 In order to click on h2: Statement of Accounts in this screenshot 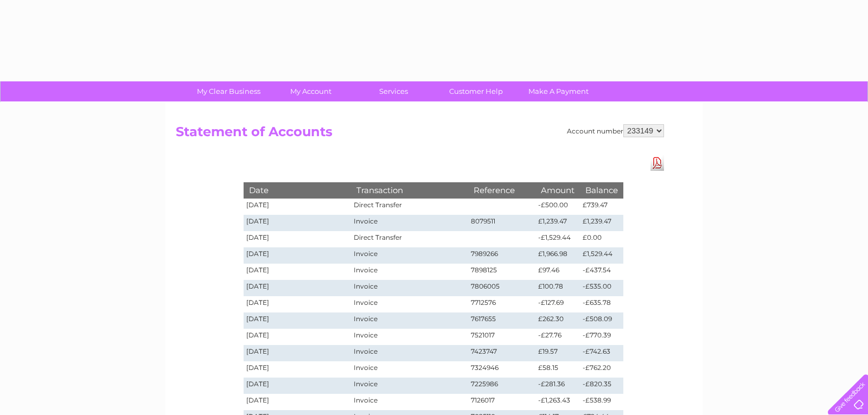, I will do `click(420, 135)`.